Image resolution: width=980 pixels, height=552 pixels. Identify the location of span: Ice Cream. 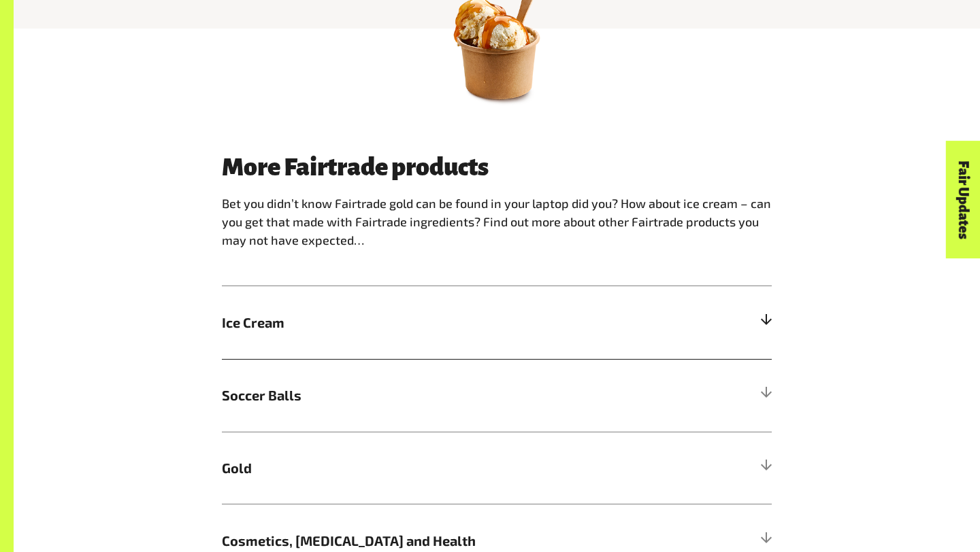
(428, 323).